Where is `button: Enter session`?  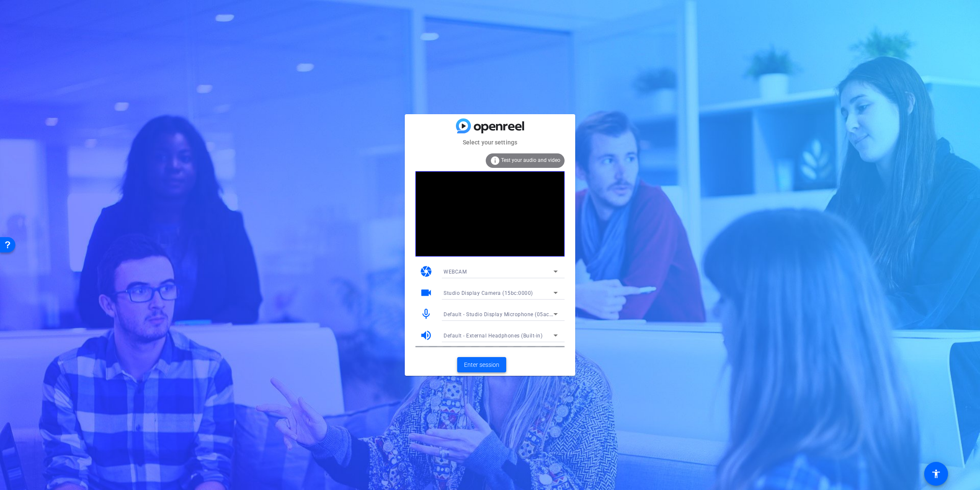 button: Enter session is located at coordinates (482, 364).